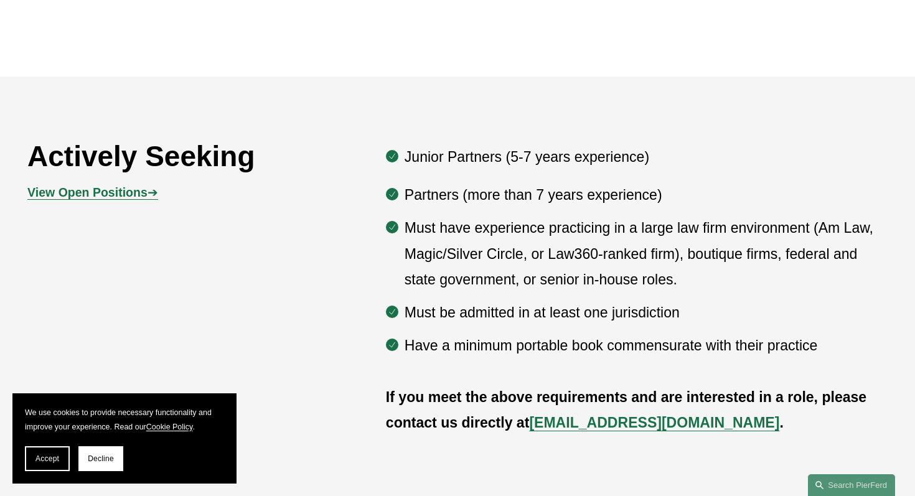 This screenshot has width=915, height=496. What do you see at coordinates (170, 157) in the screenshot?
I see `h2: Actively Seeking` at bounding box center [170, 157].